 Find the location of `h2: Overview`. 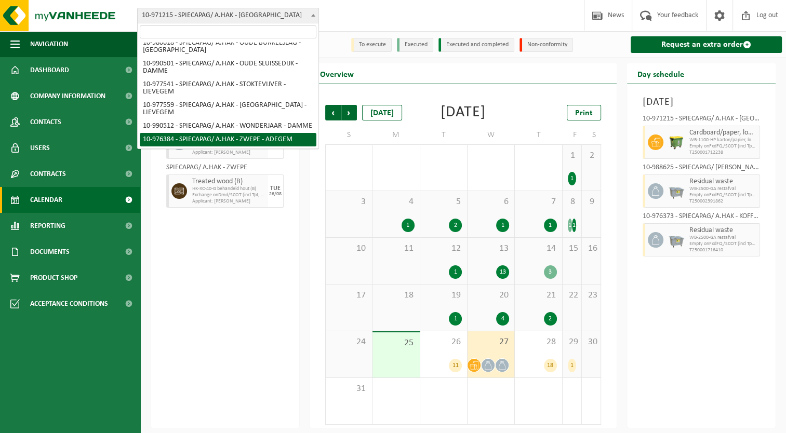

h2: Overview is located at coordinates (337, 73).